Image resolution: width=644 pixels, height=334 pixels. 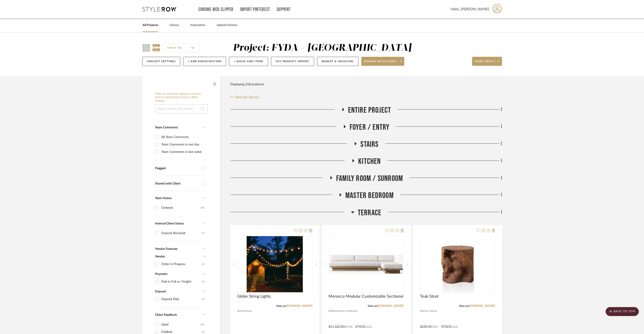 What do you see at coordinates (167, 128) in the screenshot?
I see `span: Team Comments` at bounding box center [167, 128].